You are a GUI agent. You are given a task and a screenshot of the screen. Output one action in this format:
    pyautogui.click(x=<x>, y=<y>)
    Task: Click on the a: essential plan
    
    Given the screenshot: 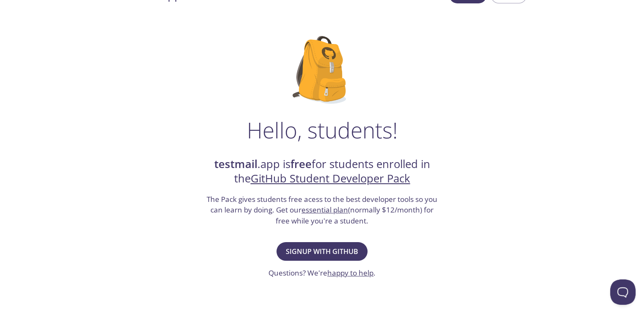 What is the action you would take?
    pyautogui.click(x=325, y=209)
    